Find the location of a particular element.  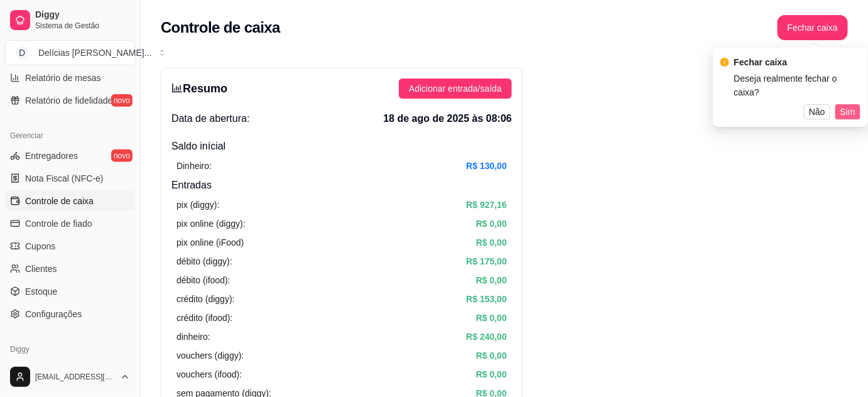

span: Estoque is located at coordinates (41, 292).